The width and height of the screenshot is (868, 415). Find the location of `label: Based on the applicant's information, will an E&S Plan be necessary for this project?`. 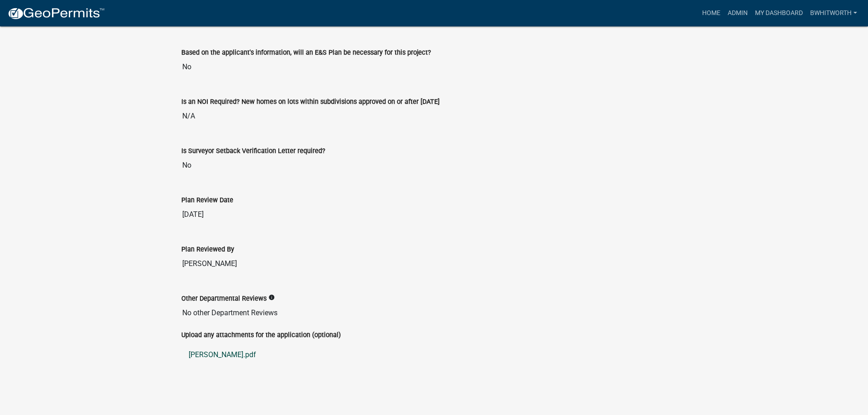

label: Based on the applicant's information, will an E&S Plan be necessary for this project? is located at coordinates (306, 53).